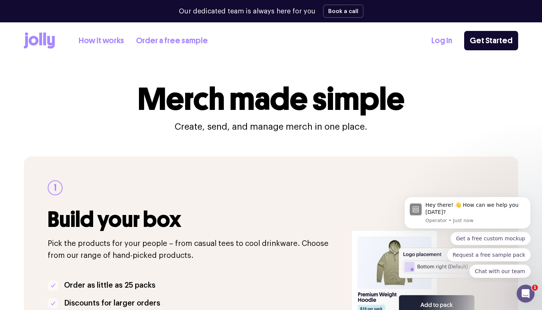 This screenshot has height=310, width=542. What do you see at coordinates (247, 11) in the screenshot?
I see `p: Our dedicated team is always here for you` at bounding box center [247, 11].